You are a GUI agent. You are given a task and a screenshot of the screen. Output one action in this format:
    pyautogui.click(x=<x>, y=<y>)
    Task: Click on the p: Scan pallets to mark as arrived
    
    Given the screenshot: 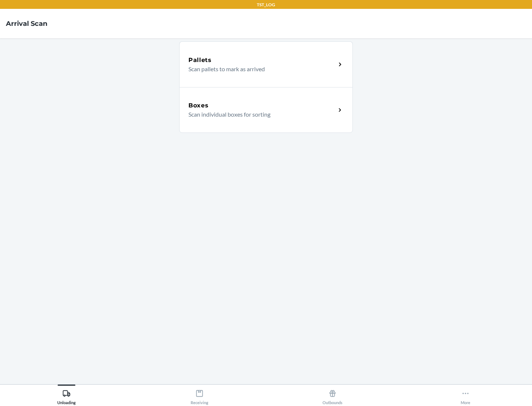 What is the action you would take?
    pyautogui.click(x=259, y=69)
    